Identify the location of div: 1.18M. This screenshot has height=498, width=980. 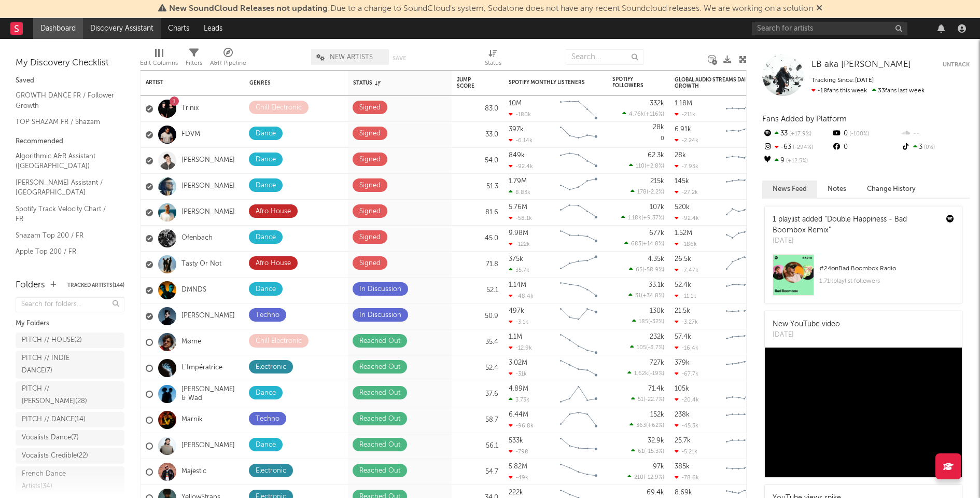
(684, 103).